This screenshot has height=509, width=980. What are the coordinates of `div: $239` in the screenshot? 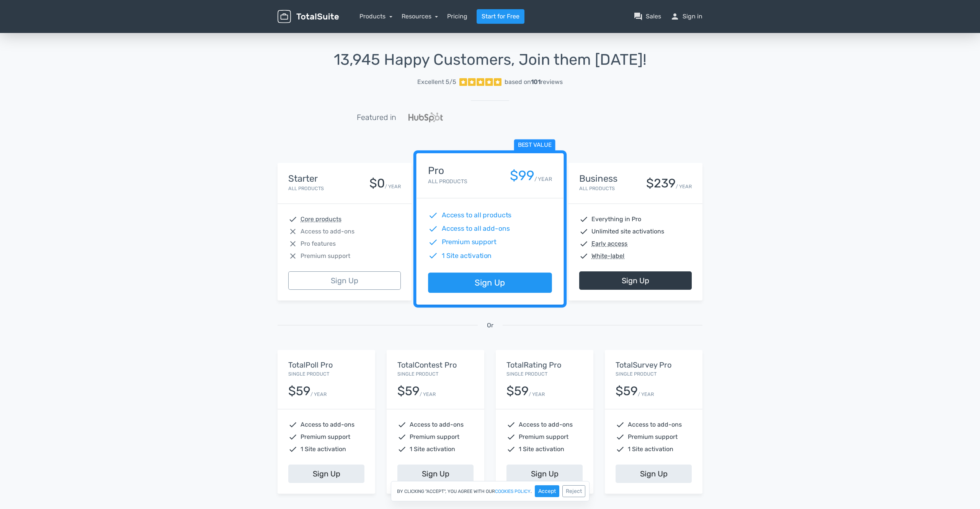 It's located at (661, 183).